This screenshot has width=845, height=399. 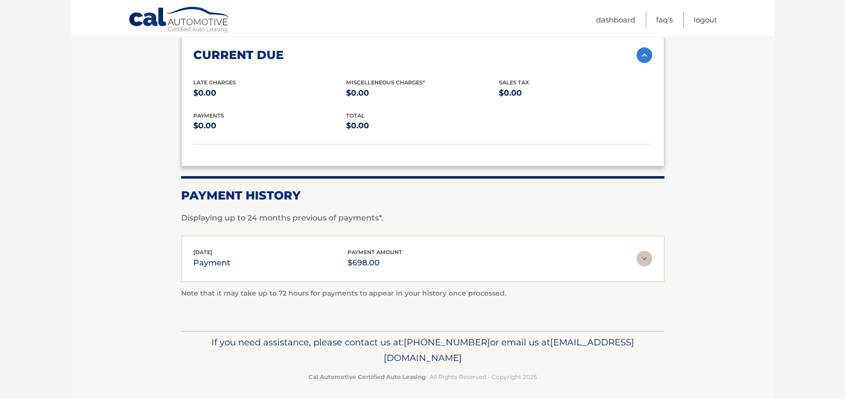 What do you see at coordinates (375, 252) in the screenshot?
I see `span: payment amount` at bounding box center [375, 252].